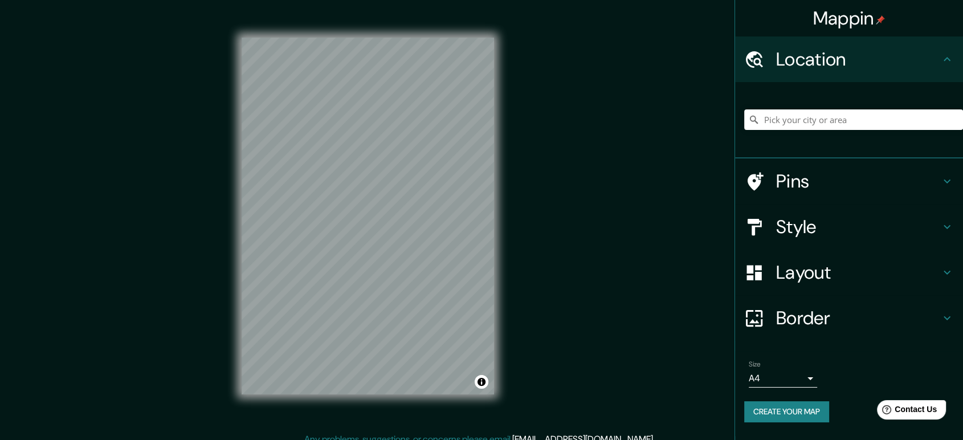  Describe the element at coordinates (858, 272) in the screenshot. I see `h4: Layout` at that location.